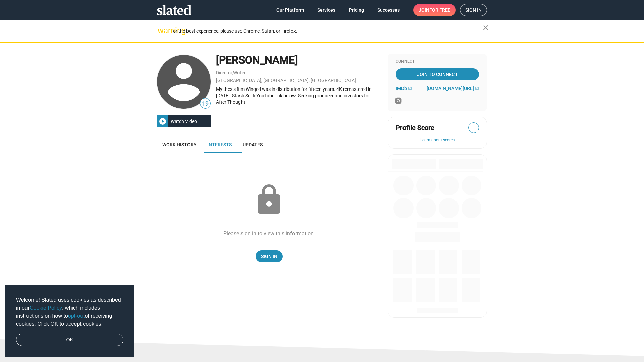 This screenshot has height=362, width=644. What do you see at coordinates (437, 74) in the screenshot?
I see `span: Join To Connect` at bounding box center [437, 74].